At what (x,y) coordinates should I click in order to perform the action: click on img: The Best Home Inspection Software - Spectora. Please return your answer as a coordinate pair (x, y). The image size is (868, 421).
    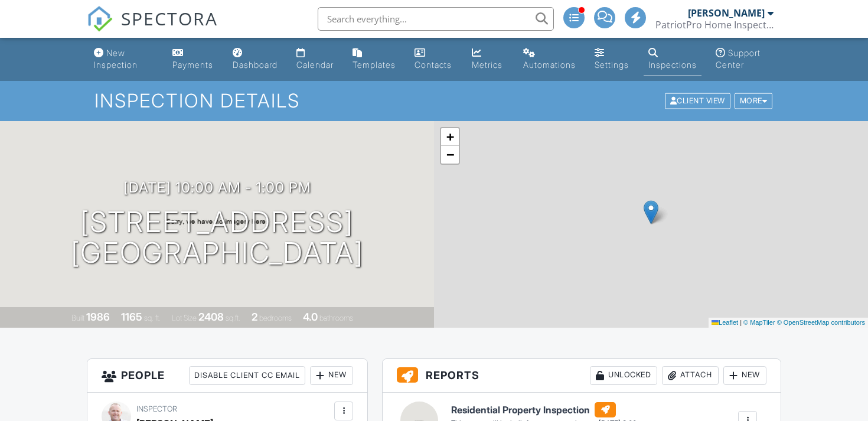
    Looking at the image, I should click on (99, 19).